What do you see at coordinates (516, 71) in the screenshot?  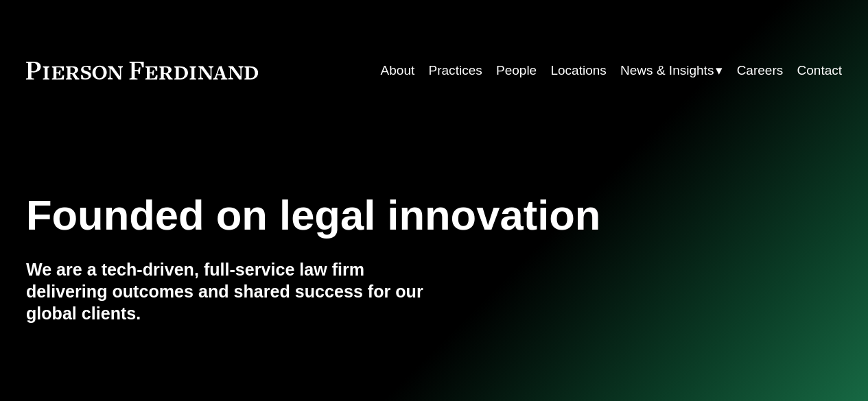 I see `a: People` at bounding box center [516, 71].